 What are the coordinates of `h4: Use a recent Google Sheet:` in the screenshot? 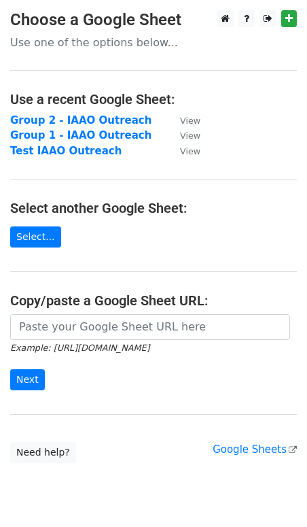 It's located at (154, 99).